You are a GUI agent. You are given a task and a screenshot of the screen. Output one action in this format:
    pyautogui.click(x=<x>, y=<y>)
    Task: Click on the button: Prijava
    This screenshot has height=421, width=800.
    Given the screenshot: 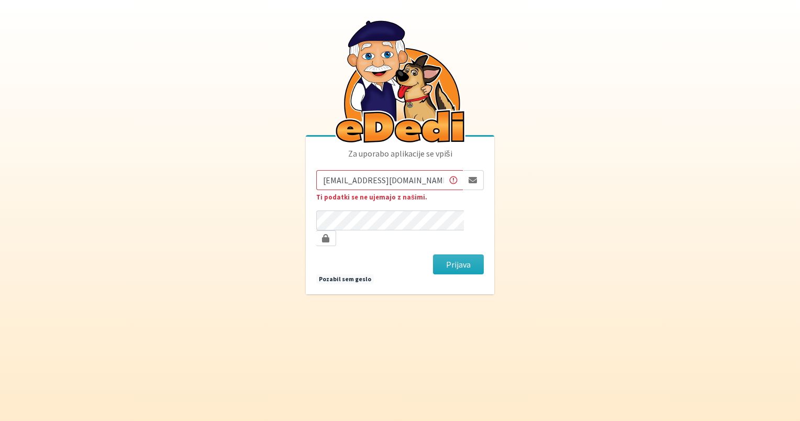 What is the action you would take?
    pyautogui.click(x=458, y=264)
    